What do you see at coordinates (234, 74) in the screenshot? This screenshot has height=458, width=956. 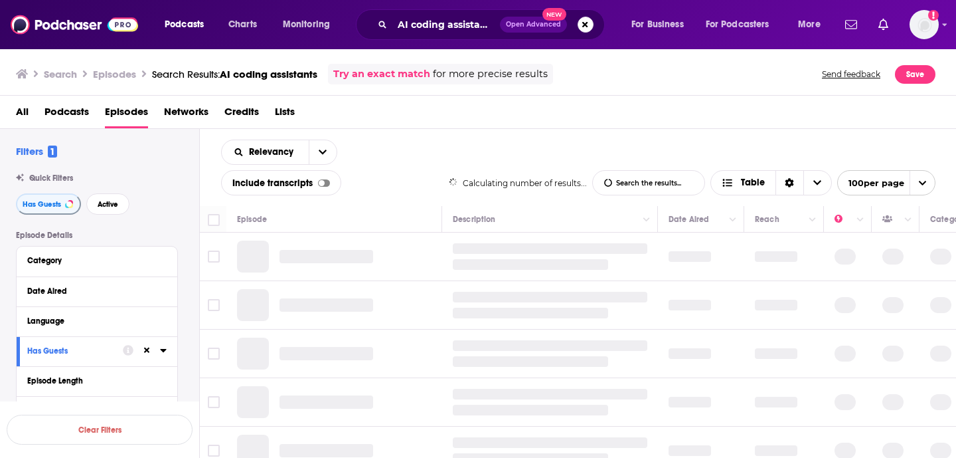 I see `div: Search Results:` at bounding box center [234, 74].